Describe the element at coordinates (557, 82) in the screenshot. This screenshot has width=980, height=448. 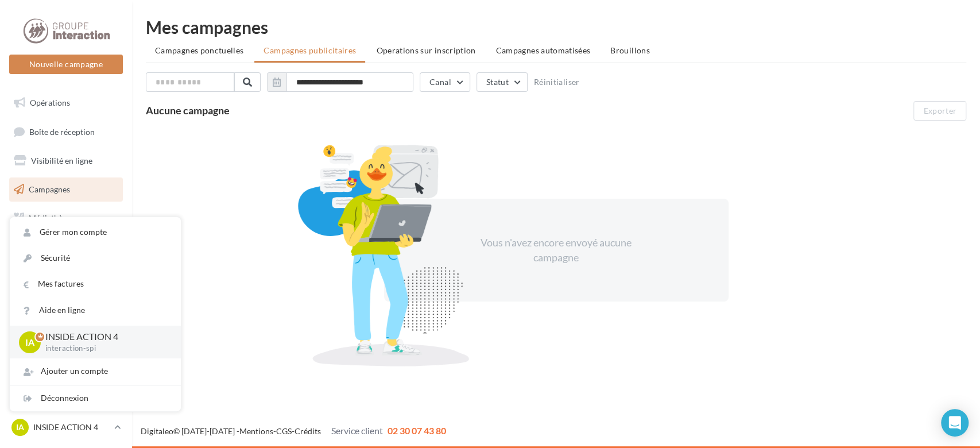
I see `button: Réinitialiser` at that location.